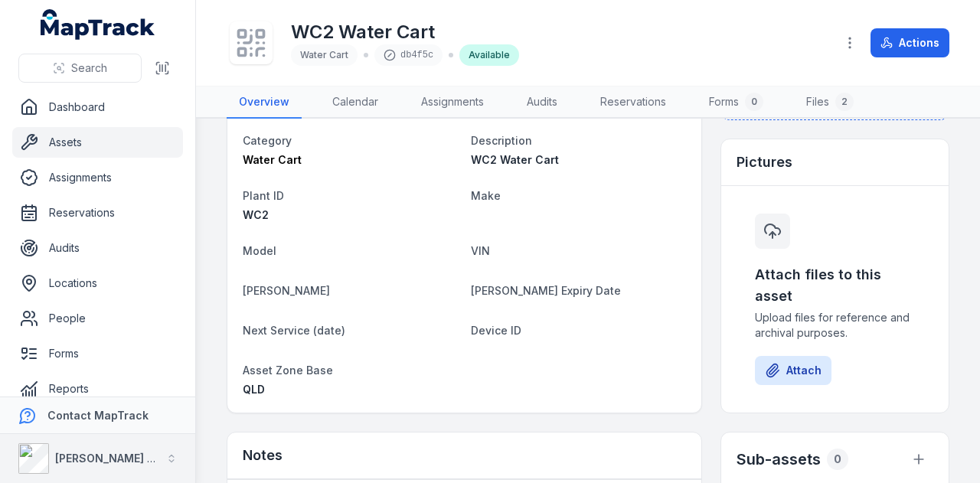 This screenshot has width=980, height=483. I want to click on a: Assets, so click(97, 142).